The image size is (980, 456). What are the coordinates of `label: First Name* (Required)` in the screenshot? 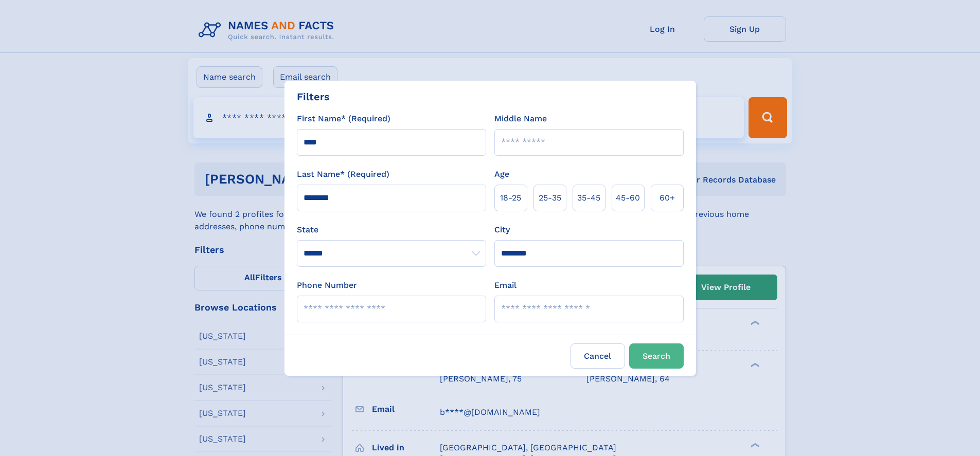 It's located at (343, 119).